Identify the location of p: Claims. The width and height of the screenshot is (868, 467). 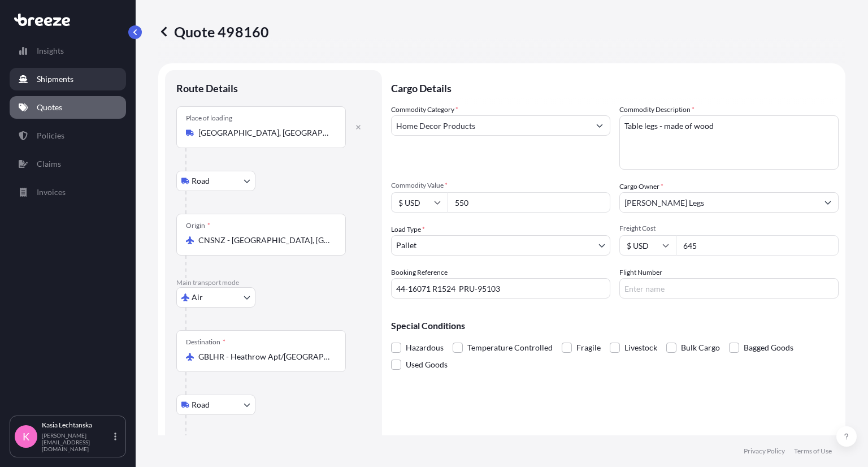
(48, 164).